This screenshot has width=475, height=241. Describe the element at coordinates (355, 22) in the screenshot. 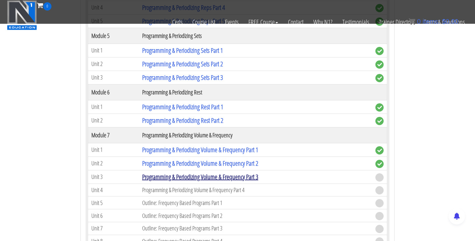

I see `a: Testimonials` at that location.